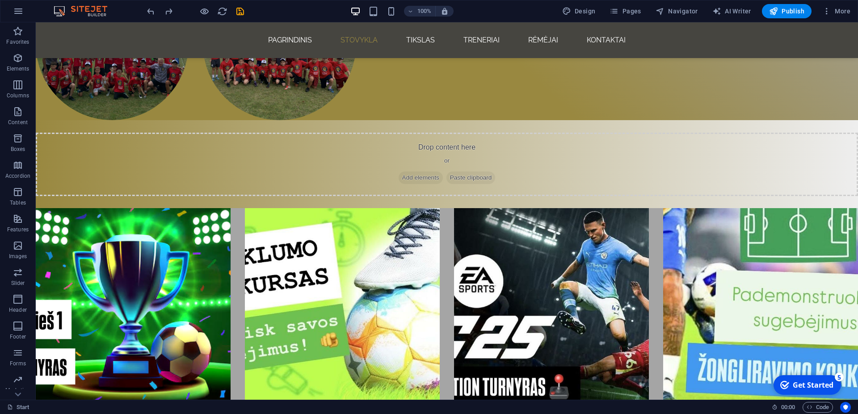  Describe the element at coordinates (18, 69) in the screenshot. I see `p: Elements` at that location.